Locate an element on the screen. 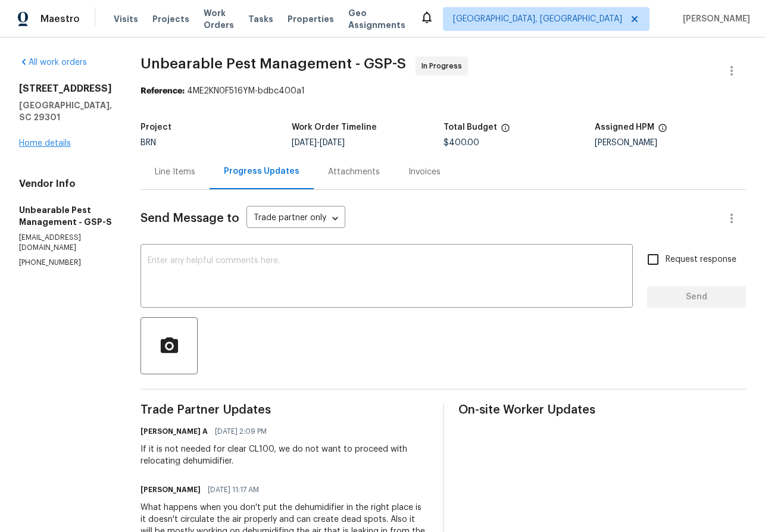  span: Send Message to is located at coordinates (190, 219).